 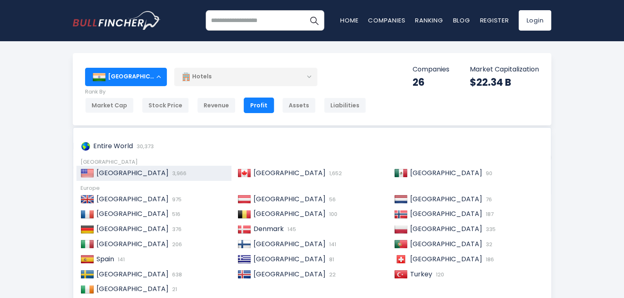 I want to click on a: Home, so click(x=349, y=20).